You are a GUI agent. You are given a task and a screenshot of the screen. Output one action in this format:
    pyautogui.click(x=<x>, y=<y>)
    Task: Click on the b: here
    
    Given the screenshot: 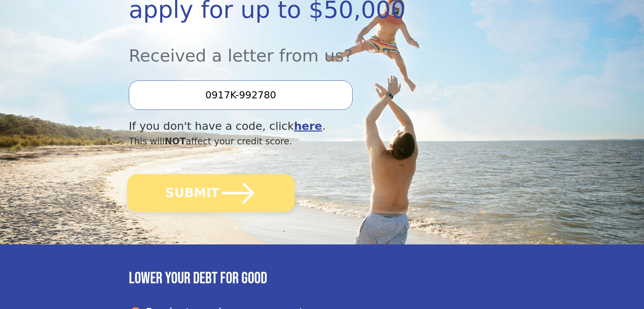 What is the action you would take?
    pyautogui.click(x=307, y=126)
    